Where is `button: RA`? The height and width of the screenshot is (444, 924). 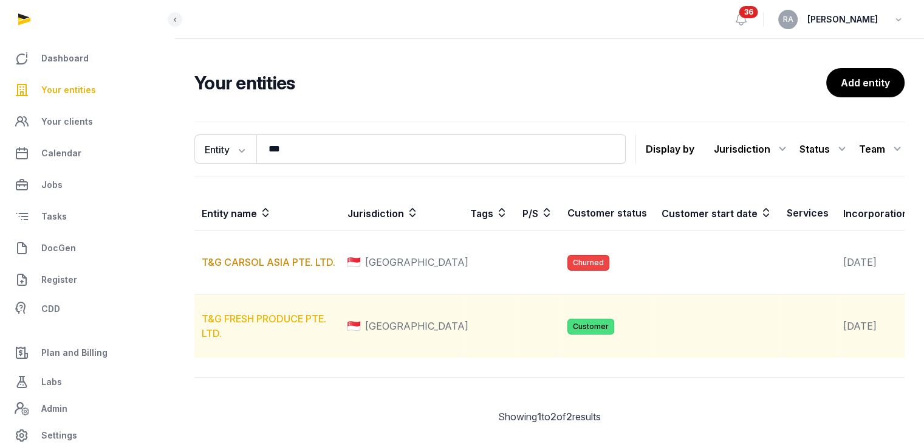 button: RA is located at coordinates (788, 19).